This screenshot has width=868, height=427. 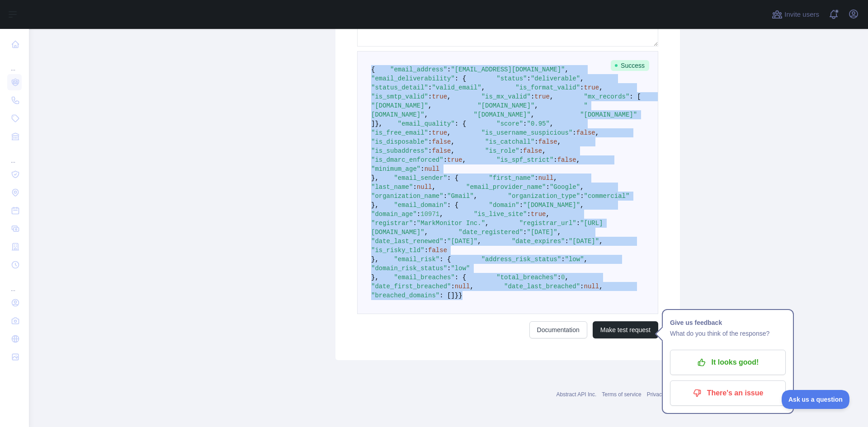 I want to click on span: "email_breaches", so click(x=424, y=277).